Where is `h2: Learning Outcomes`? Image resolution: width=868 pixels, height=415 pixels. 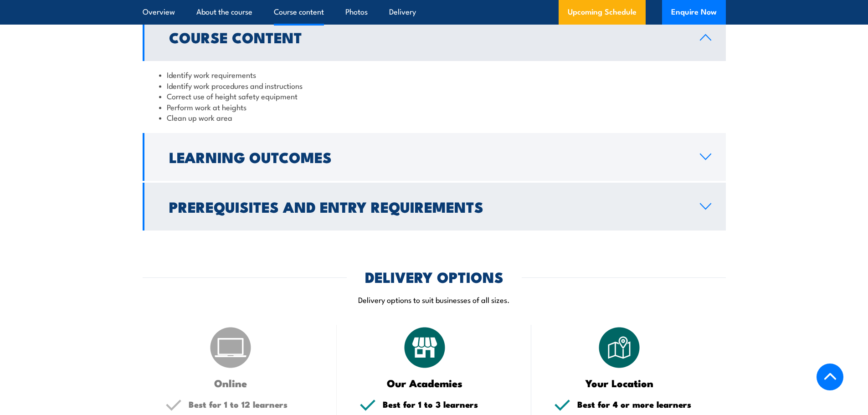
h2: Learning Outcomes is located at coordinates (427, 157).